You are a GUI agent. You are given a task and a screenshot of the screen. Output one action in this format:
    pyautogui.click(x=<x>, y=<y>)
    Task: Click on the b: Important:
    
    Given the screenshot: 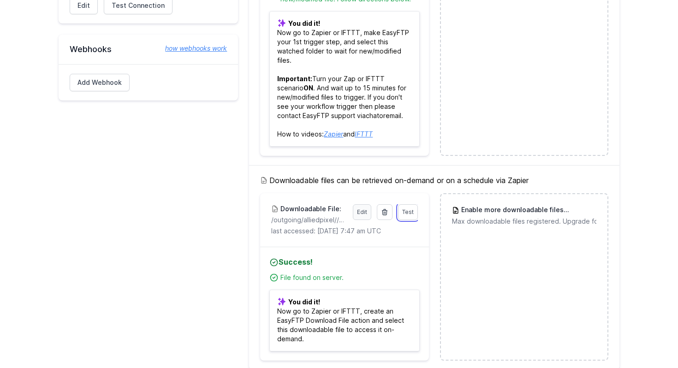 What is the action you would take?
    pyautogui.click(x=295, y=78)
    